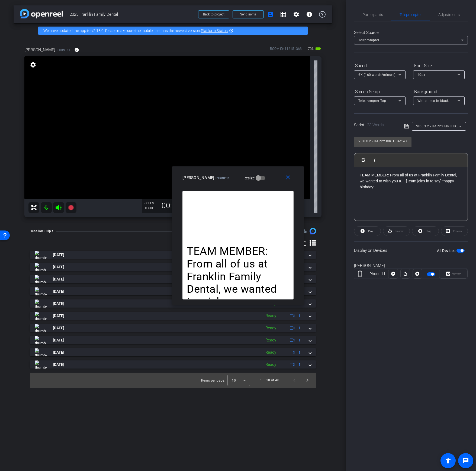 The width and height of the screenshot is (476, 471). Describe the element at coordinates (421, 75) in the screenshot. I see `span: 40px` at that location.